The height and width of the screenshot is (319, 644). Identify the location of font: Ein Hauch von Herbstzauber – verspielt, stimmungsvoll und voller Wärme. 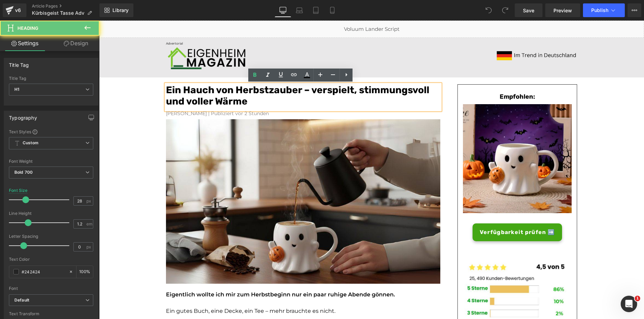
(199, 75).